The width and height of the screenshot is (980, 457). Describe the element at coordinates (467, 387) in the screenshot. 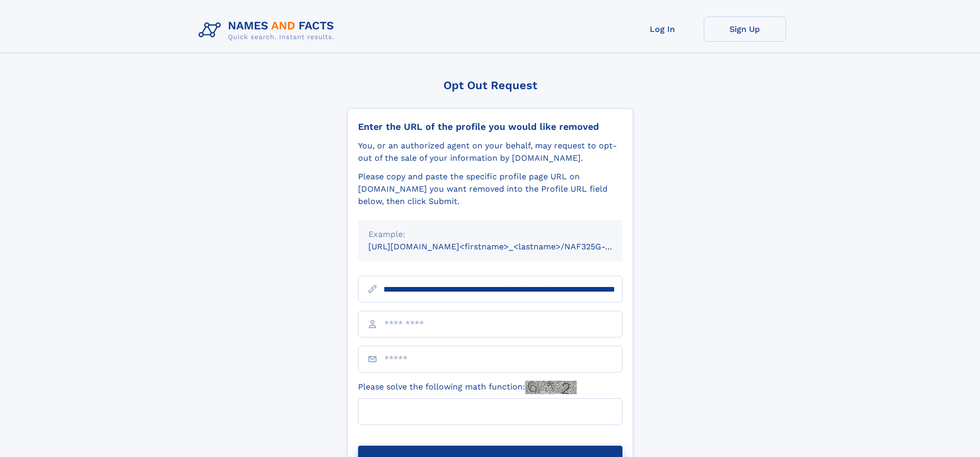

I see `label: Please solve the following math function:` at that location.